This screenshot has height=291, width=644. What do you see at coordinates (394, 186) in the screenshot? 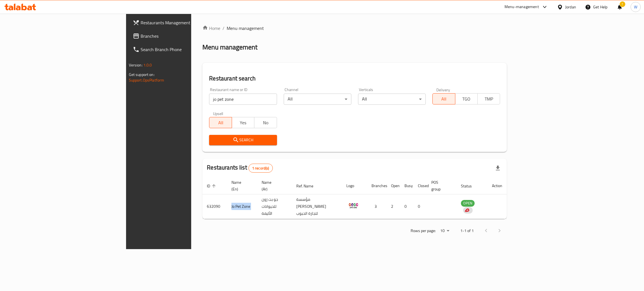
I see `th: Open` at bounding box center [394, 186].